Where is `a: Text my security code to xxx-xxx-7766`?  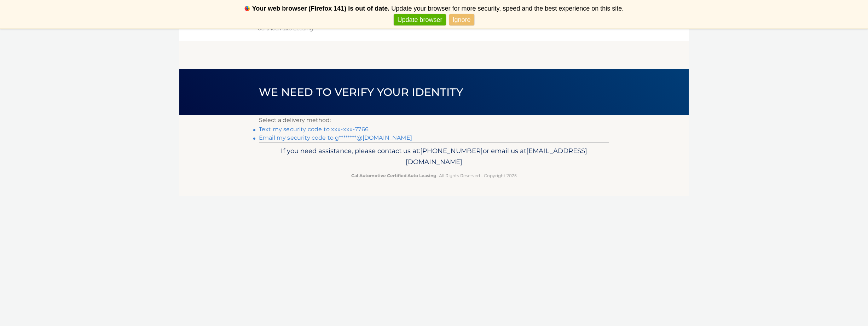 a: Text my security code to xxx-xxx-7766 is located at coordinates (314, 129).